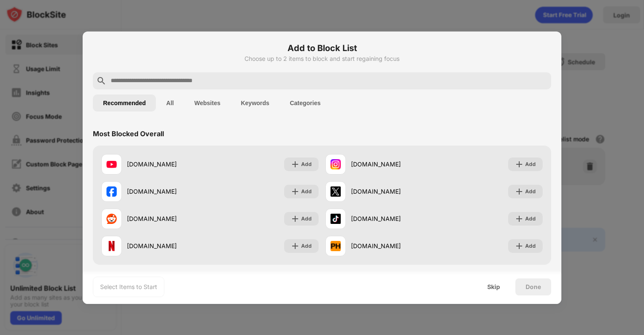  I want to click on div: Skip, so click(494, 287).